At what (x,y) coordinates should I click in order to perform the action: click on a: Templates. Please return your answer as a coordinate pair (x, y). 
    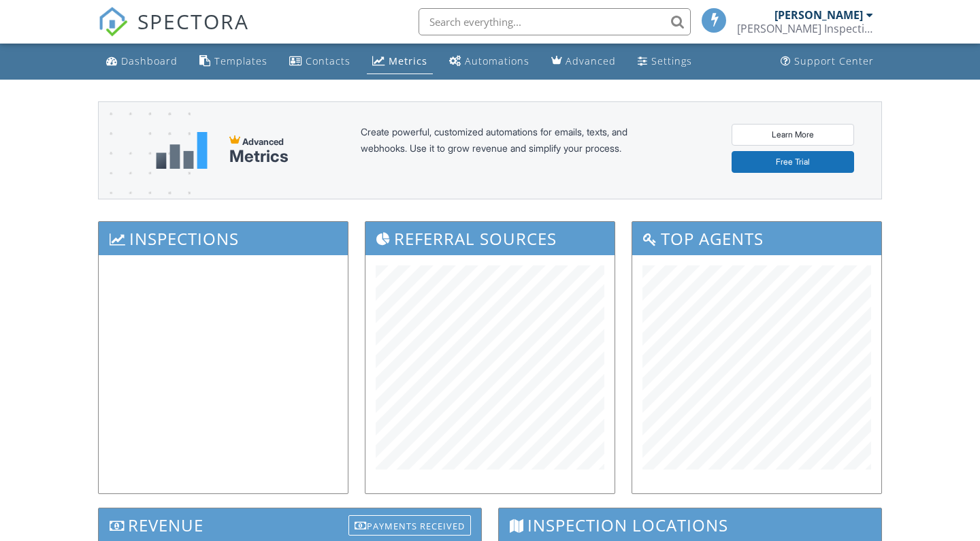
    Looking at the image, I should click on (233, 61).